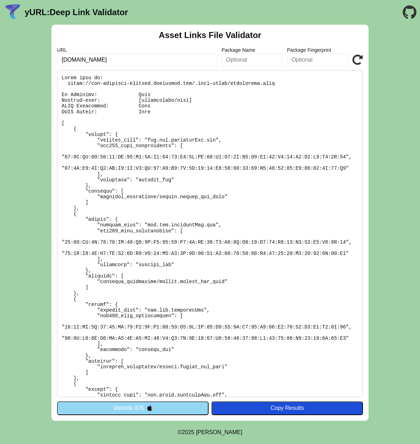 This screenshot has height=444, width=420. I want to click on a: Michael Ibragimchayev's Personal Site, so click(219, 432).